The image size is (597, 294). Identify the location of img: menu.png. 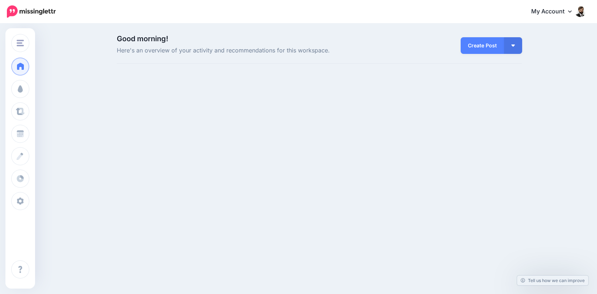
(20, 43).